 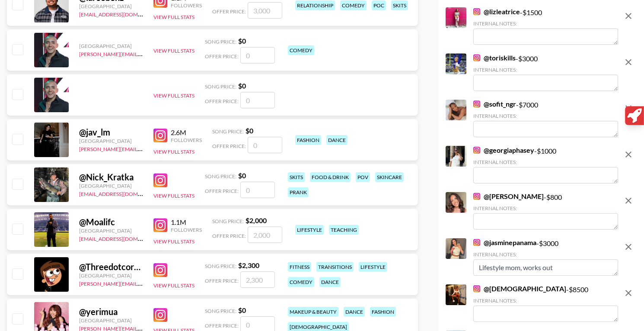 What do you see at coordinates (313, 311) in the screenshot?
I see `div: makeup & beauty` at bounding box center [313, 311].